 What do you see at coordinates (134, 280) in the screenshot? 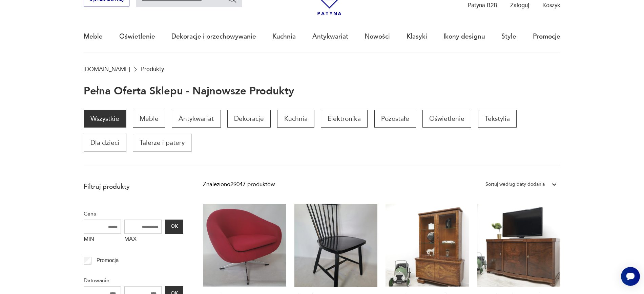
I see `p: Datowanie` at bounding box center [134, 280].